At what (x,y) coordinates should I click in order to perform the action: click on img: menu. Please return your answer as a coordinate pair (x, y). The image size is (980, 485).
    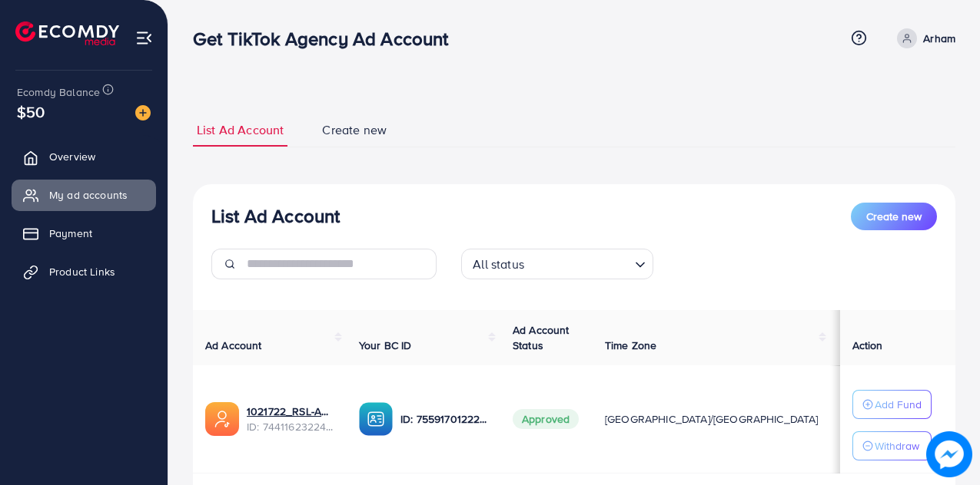
    Looking at the image, I should click on (143, 38).